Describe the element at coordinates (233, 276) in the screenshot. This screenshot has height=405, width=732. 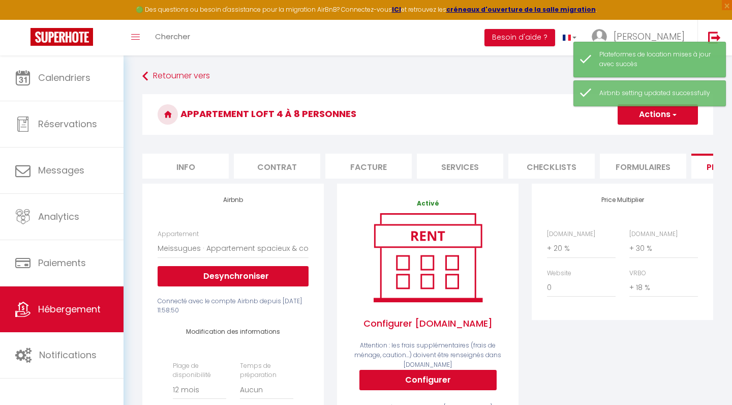
I see `button: Desynchroniser` at that location.